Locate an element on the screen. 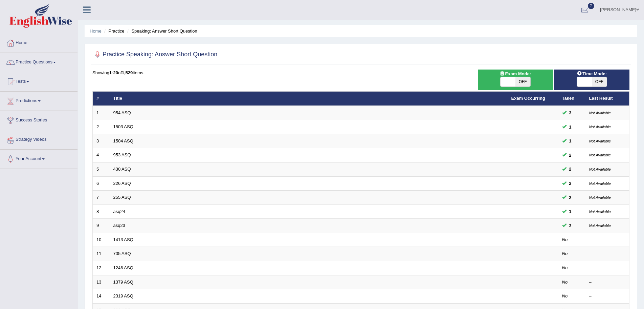 This screenshot has height=309, width=644. a: Your Account is located at coordinates (38, 158).